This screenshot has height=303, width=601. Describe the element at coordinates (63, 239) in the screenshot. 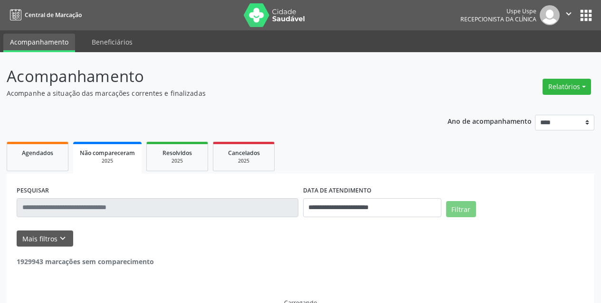

I see `i: keyboard_arrow_down` at that location.